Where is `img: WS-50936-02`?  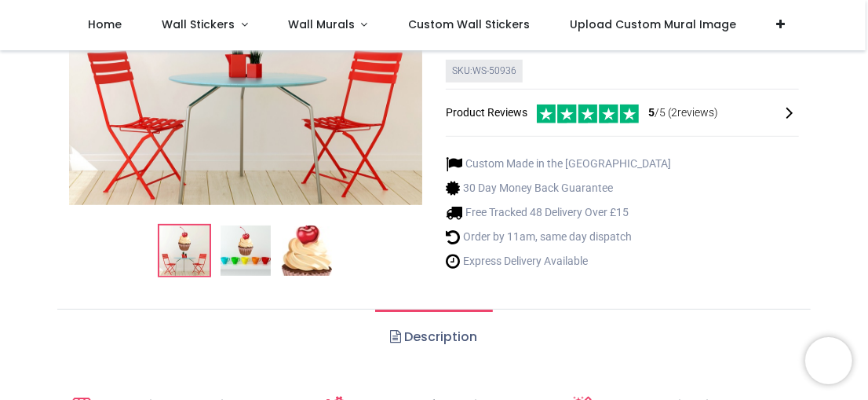 img: WS-50936-02 is located at coordinates (246, 251).